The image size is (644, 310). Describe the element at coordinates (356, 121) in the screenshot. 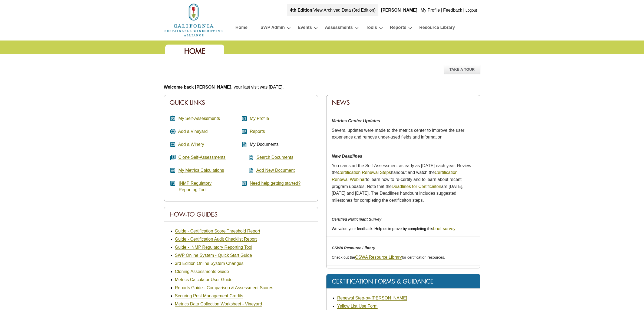

I see `strong: Metrics Center Updates` at that location.